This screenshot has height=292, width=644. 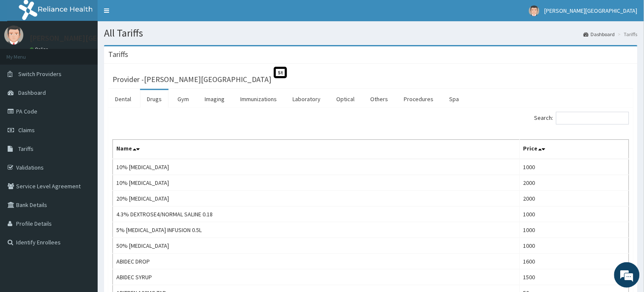 I want to click on td: 4.3% DEXTROSE4/NORMAL SALINE 0.18, so click(x=316, y=214).